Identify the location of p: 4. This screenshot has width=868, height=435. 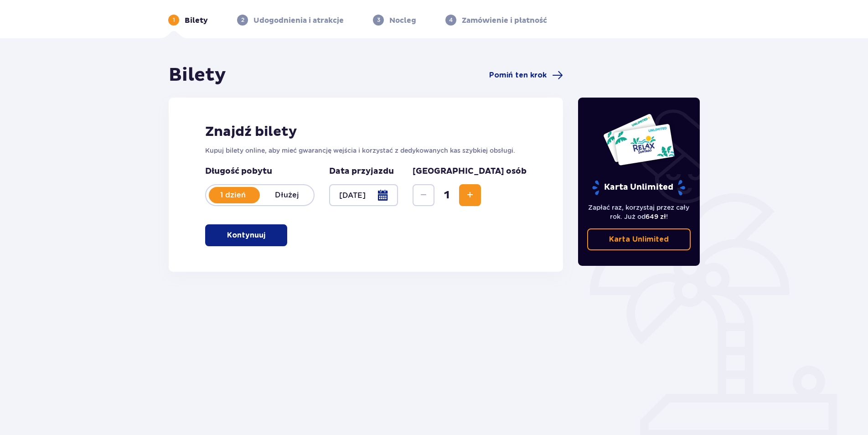
(451, 20).